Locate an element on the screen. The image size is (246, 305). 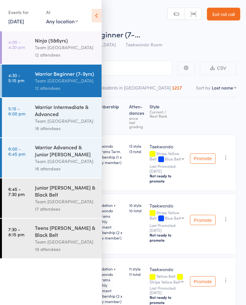
time: 5:15 - 6:00 pm is located at coordinates (17, 111).